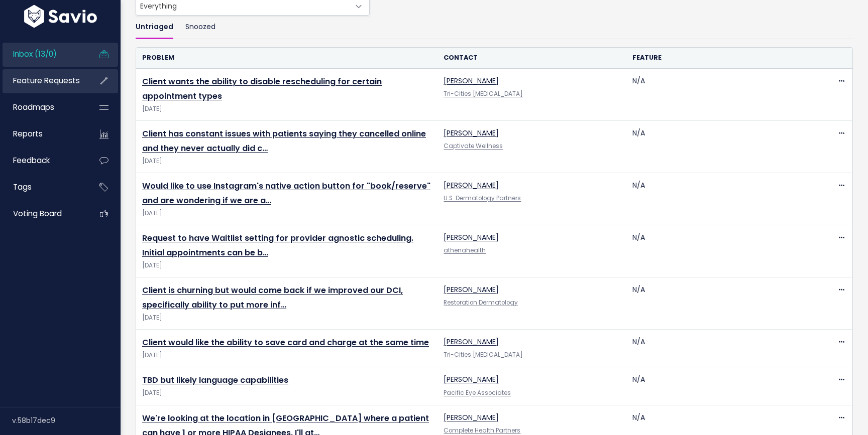  Describe the element at coordinates (481, 430) in the screenshot. I see `a: Complete Health Partners` at that location.